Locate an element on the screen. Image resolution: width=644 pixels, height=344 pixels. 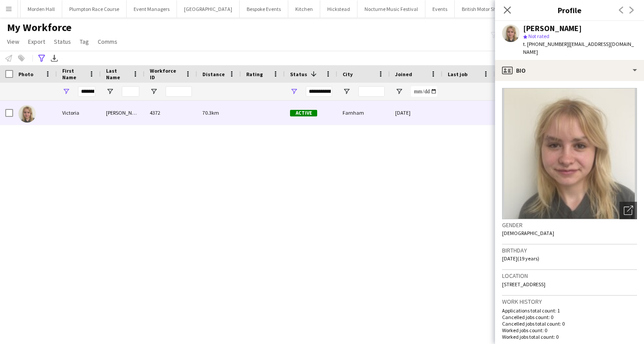
span: City is located at coordinates (347, 74).